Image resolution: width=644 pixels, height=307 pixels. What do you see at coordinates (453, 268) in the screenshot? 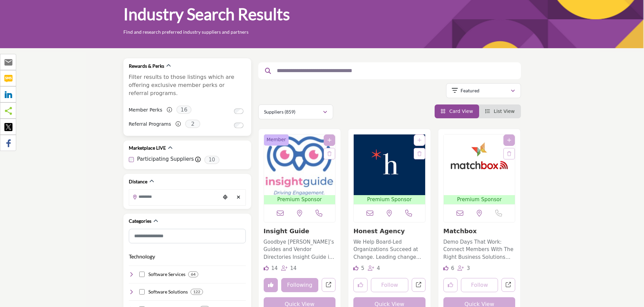
I see `span: 6` at bounding box center [453, 268].